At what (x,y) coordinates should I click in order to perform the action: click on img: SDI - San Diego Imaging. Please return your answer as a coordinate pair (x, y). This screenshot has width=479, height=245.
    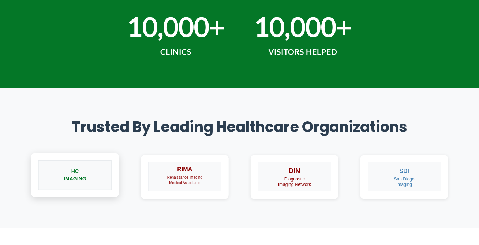
    Looking at the image, I should click on (405, 177).